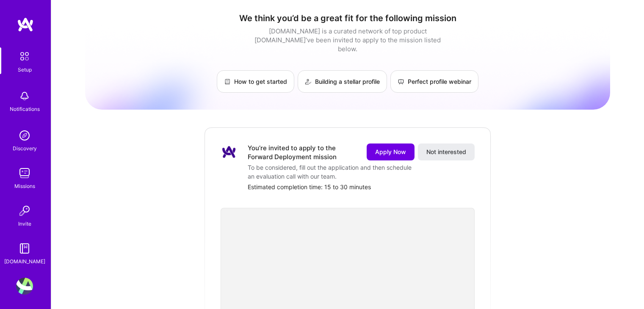 The width and height of the screenshot is (644, 309). Describe the element at coordinates (361, 187) in the screenshot. I see `div: Estimated completion time: 15 to 30 minutes` at that location.